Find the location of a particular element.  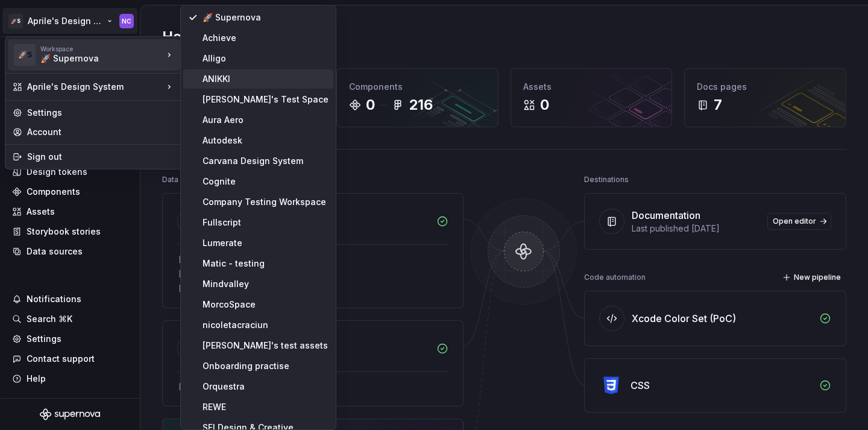

div: Settings is located at coordinates (101, 112).